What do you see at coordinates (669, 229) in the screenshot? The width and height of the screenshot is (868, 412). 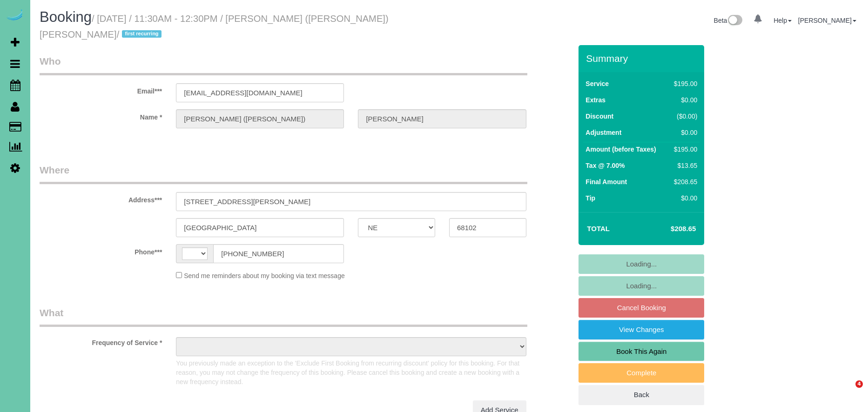 I see `h4: $208.65` at bounding box center [669, 229].